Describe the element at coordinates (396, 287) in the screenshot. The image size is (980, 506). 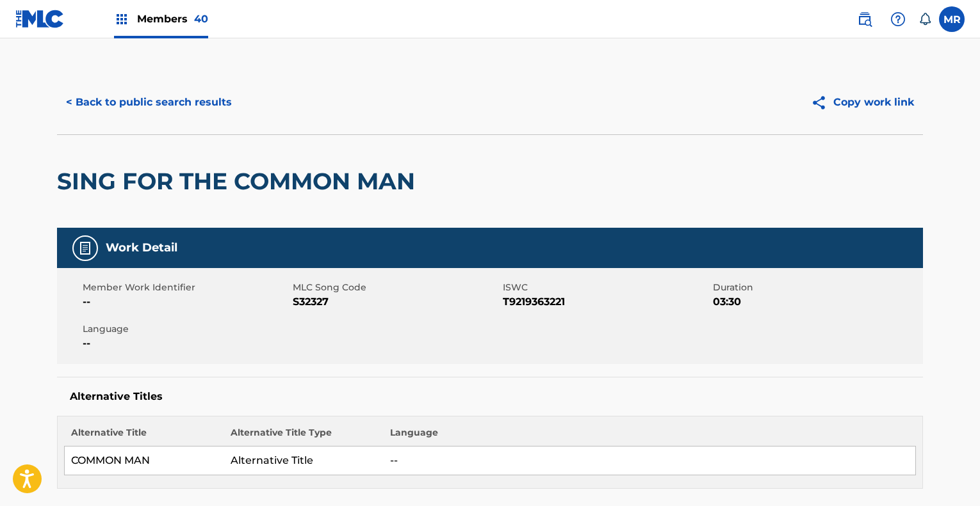
I see `span: MLC Song Code` at that location.